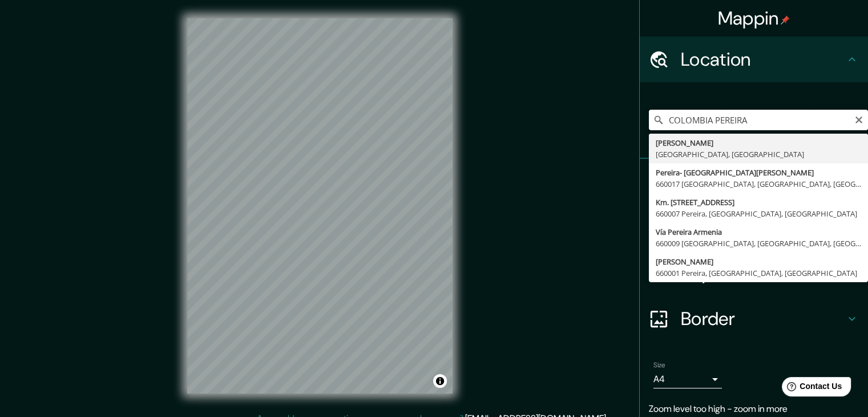 The height and width of the screenshot is (417, 868). What do you see at coordinates (758, 120) in the screenshot?
I see `input: Pick your city or area` at bounding box center [758, 120].